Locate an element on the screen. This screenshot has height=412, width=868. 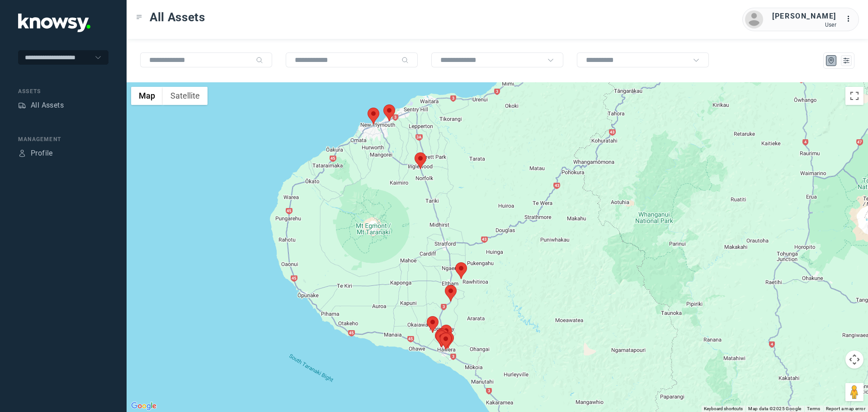
div: User is located at coordinates (805, 25).